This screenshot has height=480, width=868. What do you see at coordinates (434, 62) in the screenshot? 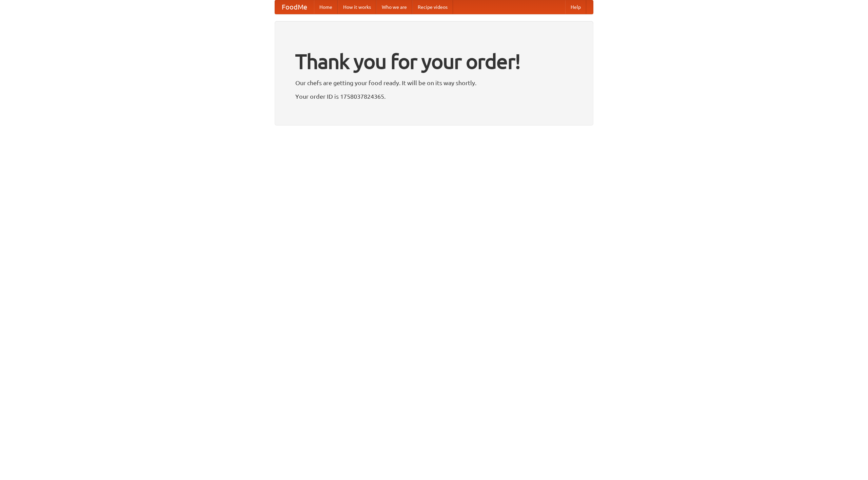
I see `h1: Thank you for your order!` at bounding box center [434, 62].